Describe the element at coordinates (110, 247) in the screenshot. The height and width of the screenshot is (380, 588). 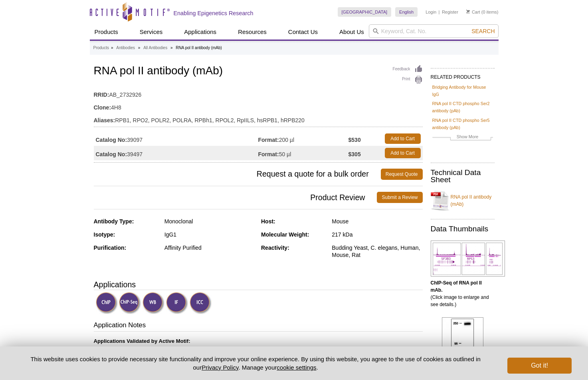
I see `strong: Purification:` at that location.